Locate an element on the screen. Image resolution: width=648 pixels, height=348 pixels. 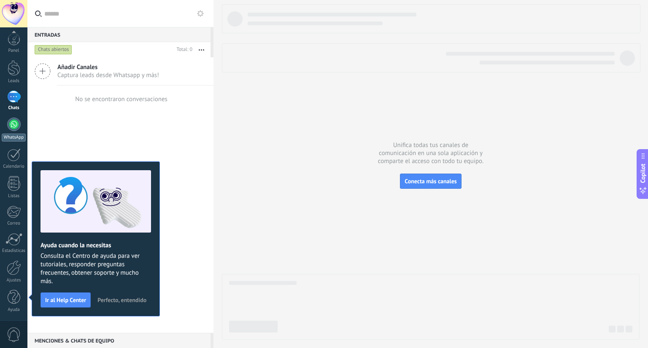
button: Conecta más canales is located at coordinates (430, 181).